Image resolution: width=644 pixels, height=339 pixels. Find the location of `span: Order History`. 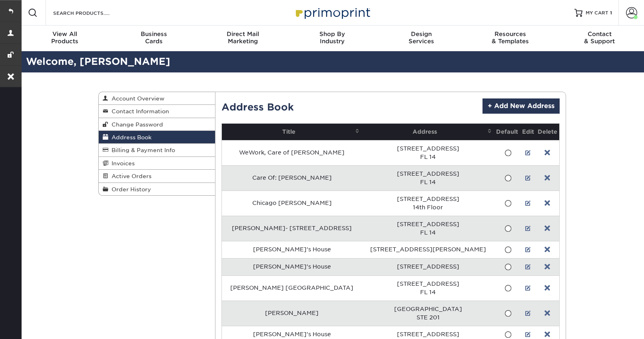

span: Order History is located at coordinates (130, 189).